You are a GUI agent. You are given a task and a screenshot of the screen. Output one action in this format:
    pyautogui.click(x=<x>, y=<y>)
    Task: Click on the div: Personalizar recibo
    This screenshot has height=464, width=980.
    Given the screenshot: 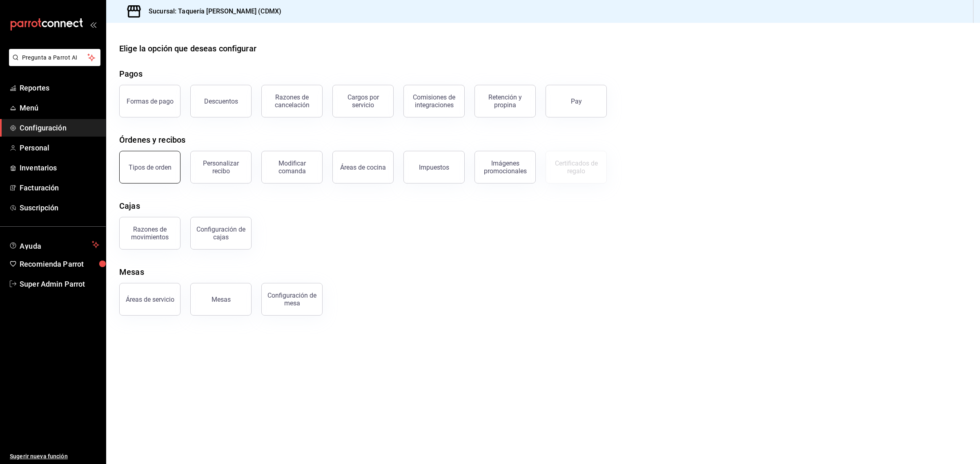 What is the action you would take?
    pyautogui.click(x=221, y=167)
    